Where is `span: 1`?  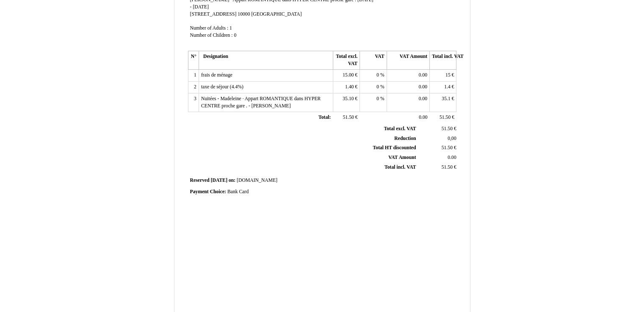
span: 1 is located at coordinates (231, 28).